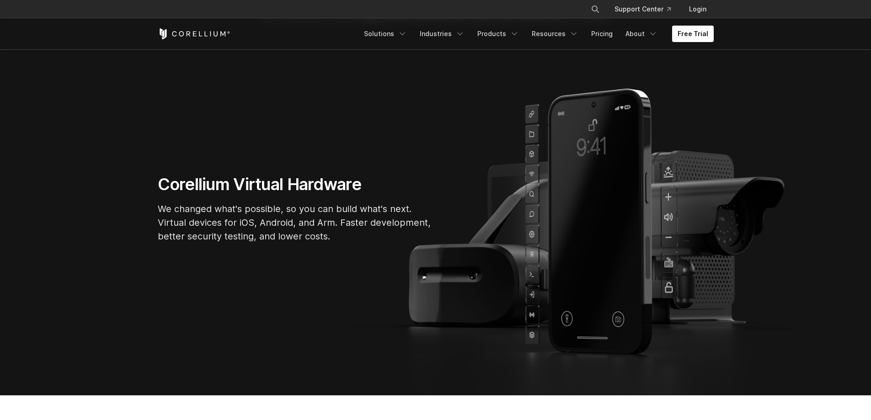  I want to click on h1: Corellium Virtual Hardware, so click(295, 184).